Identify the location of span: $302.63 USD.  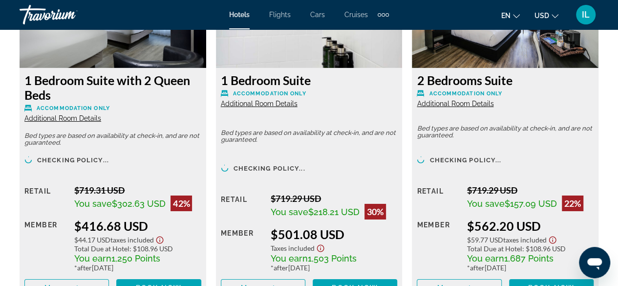
(139, 203).